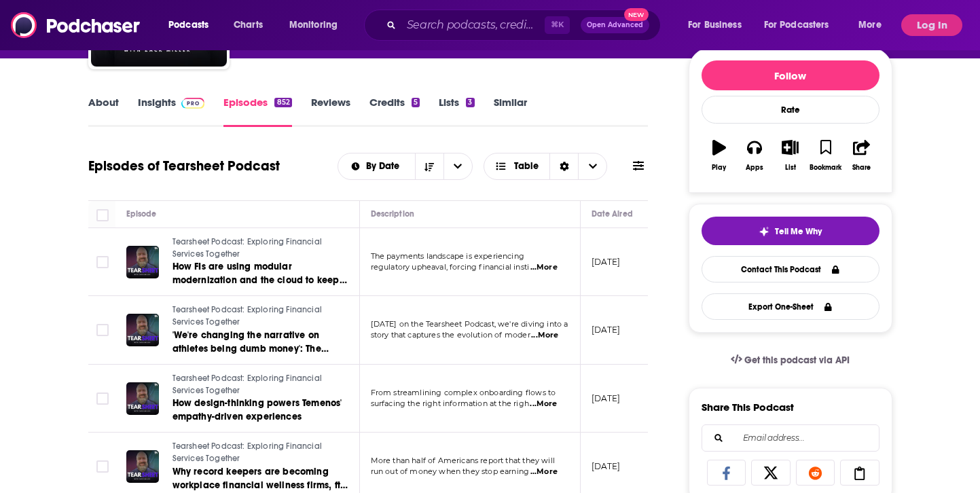 This screenshot has height=493, width=980. Describe the element at coordinates (614, 25) in the screenshot. I see `span: Open Advanced` at that location.